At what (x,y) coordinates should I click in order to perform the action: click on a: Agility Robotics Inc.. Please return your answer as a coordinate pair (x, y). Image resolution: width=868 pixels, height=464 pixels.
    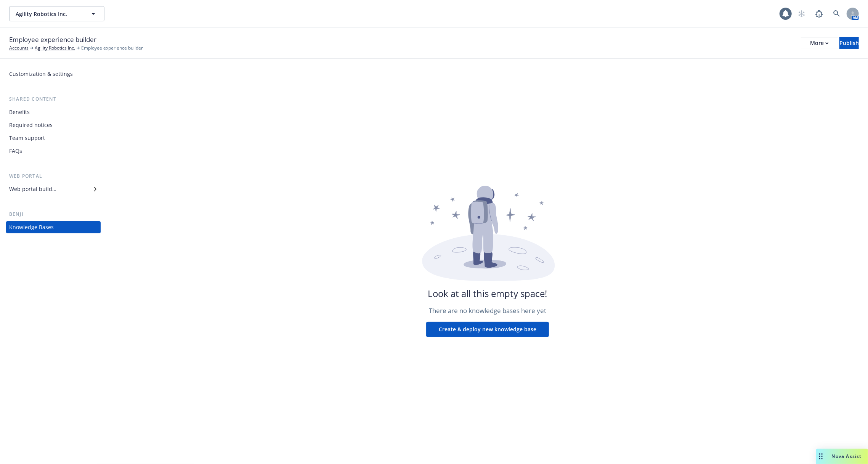
    Looking at the image, I should click on (55, 48).